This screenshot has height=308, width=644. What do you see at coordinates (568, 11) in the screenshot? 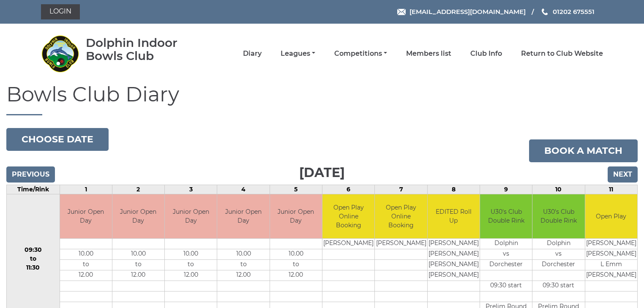
I see `a: Phone us 01202 675551` at bounding box center [568, 11].